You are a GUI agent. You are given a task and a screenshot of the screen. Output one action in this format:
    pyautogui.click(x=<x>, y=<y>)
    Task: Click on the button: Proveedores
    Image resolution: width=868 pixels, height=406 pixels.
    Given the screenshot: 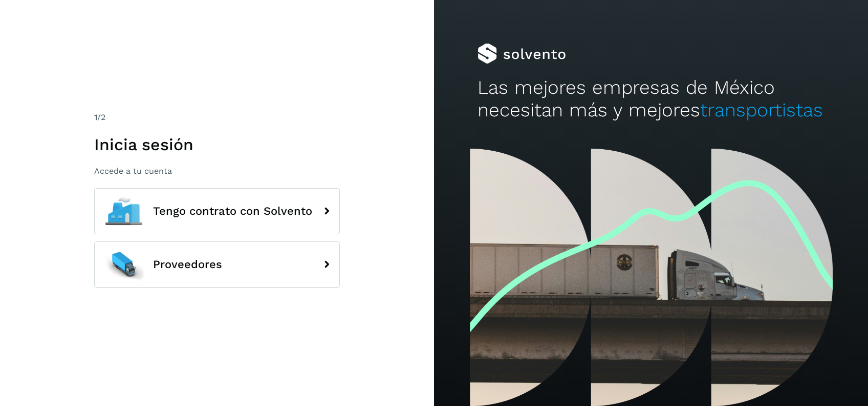 What is the action you would take?
    pyautogui.click(x=217, y=264)
    